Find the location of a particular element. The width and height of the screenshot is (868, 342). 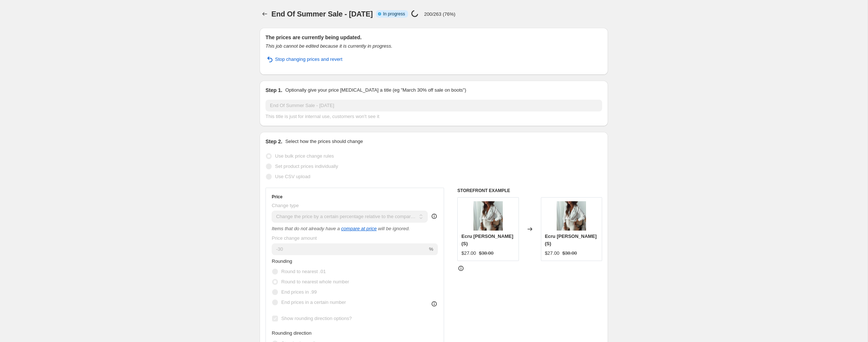

h2: Step 1. is located at coordinates (274, 90).